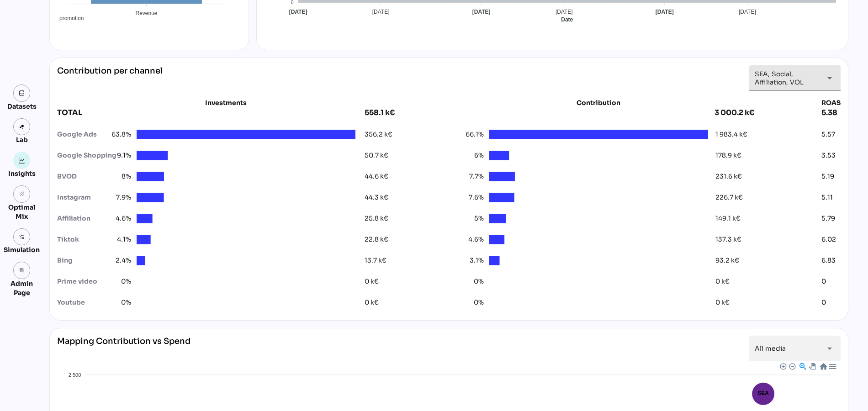  Describe the element at coordinates (22, 250) in the screenshot. I see `div: Simulation` at that location.